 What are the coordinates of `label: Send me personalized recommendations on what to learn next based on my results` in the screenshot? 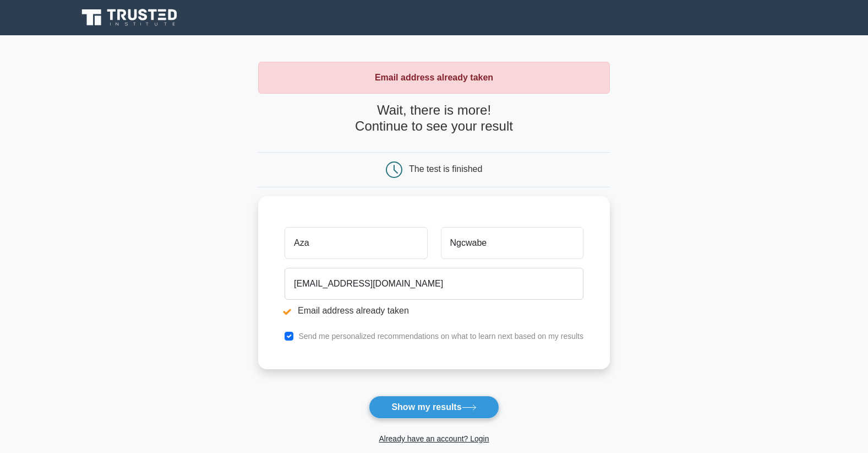 It's located at (441, 336).